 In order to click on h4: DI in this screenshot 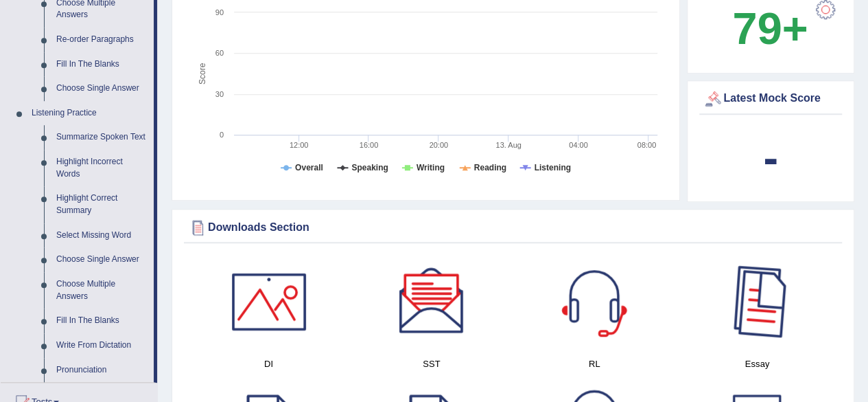, I will do `click(268, 363)`.